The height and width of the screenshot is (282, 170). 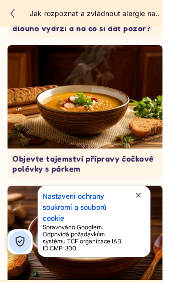 What do you see at coordinates (85, 97) in the screenshot?
I see `img: Čočková polévka s plátky párku a čerstvou petrželkou` at bounding box center [85, 97].